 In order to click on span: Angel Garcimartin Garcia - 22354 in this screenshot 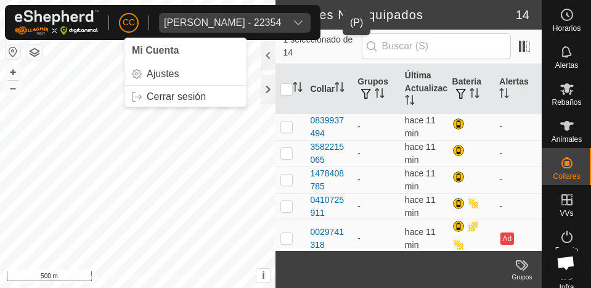, I will do `click(223, 23)`.